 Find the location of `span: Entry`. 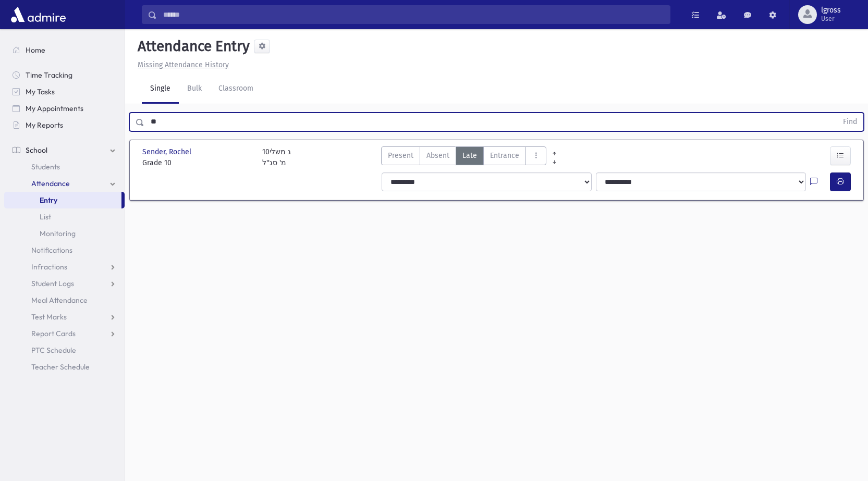

span: Entry is located at coordinates (49, 200).